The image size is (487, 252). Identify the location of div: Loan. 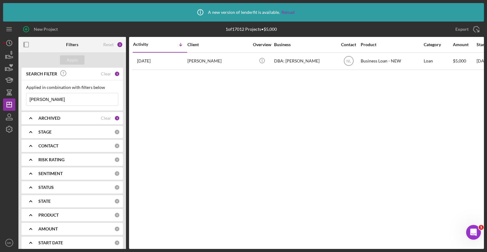
(438, 61).